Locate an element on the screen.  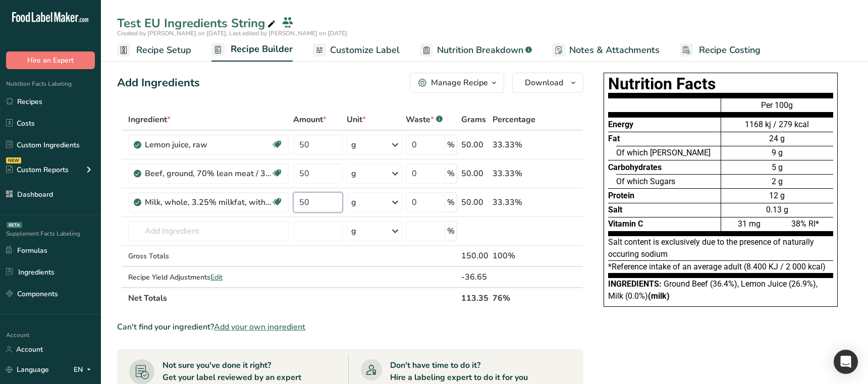
span: Protein is located at coordinates (621, 195).